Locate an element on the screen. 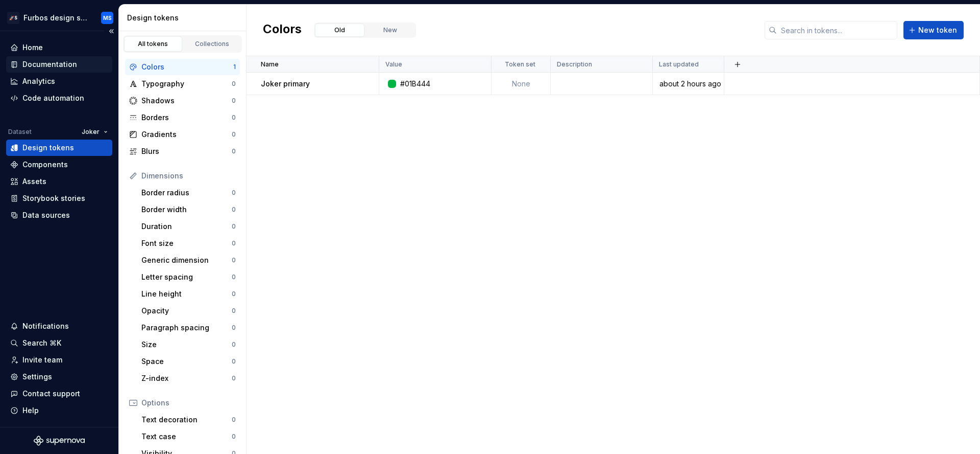 Image resolution: width=980 pixels, height=454 pixels. a: Space0 is located at coordinates (189, 361).